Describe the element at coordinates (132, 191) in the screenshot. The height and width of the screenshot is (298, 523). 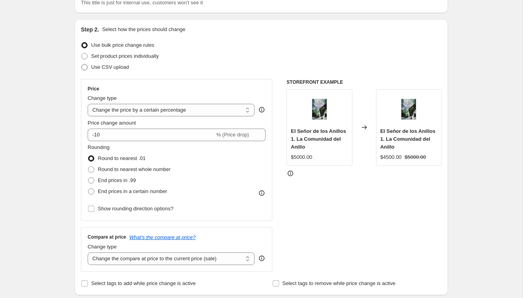
I see `span: End prices in a certain number` at that location.